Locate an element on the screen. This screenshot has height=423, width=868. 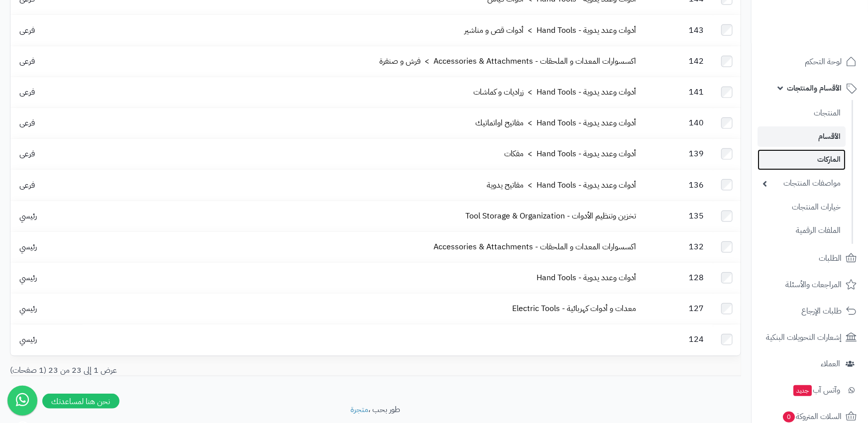
span: الأقسام والمنتجات is located at coordinates (814, 88).